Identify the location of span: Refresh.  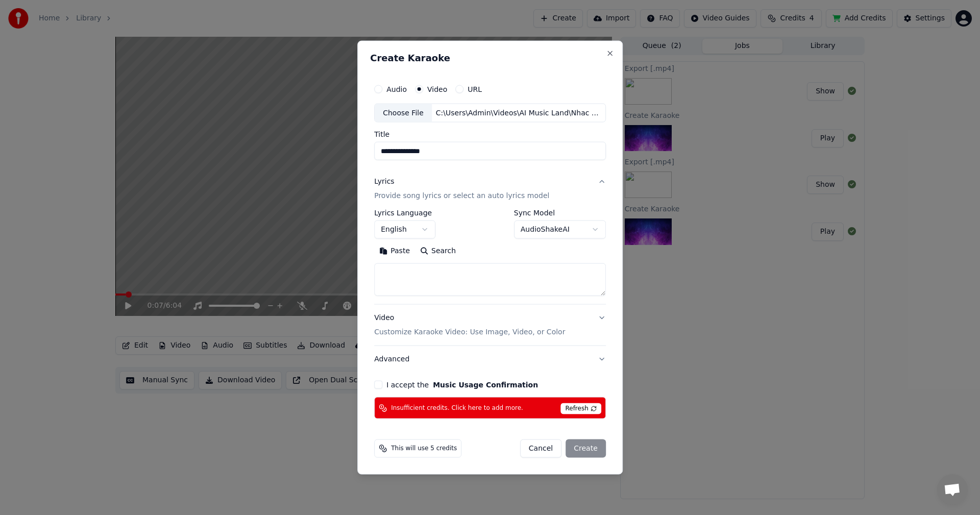
(580, 409).